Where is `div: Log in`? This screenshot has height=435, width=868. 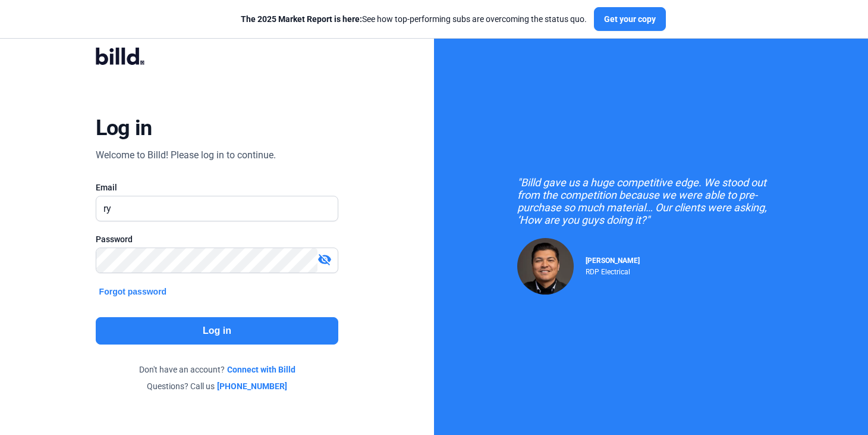
div: Log in is located at coordinates (123, 128).